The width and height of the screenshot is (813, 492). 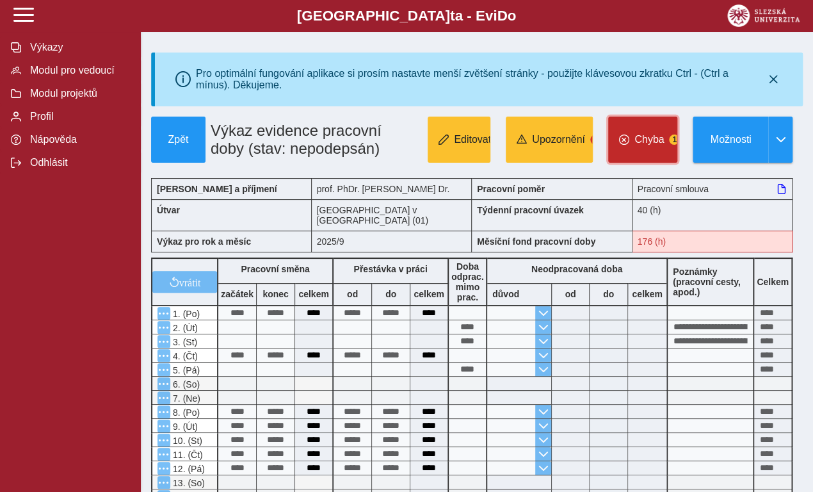 I want to click on span: Modul pro vedoucí, so click(x=78, y=70).